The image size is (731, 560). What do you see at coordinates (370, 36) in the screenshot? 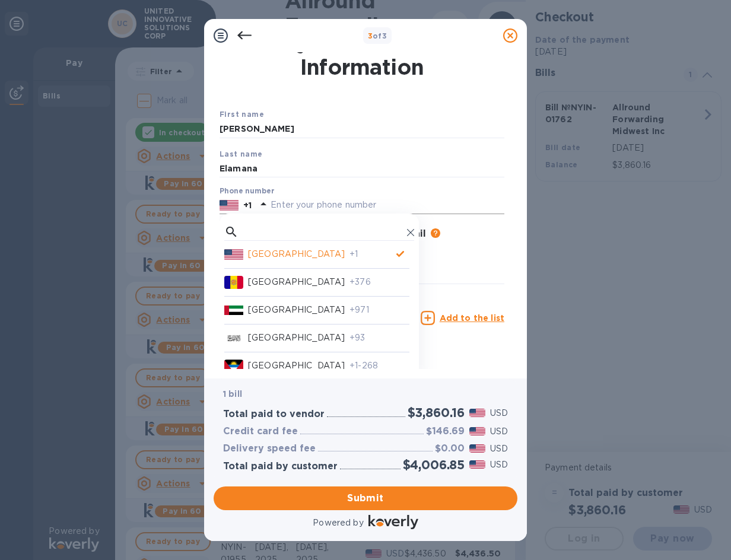
I see `span: 3` at bounding box center [370, 36].